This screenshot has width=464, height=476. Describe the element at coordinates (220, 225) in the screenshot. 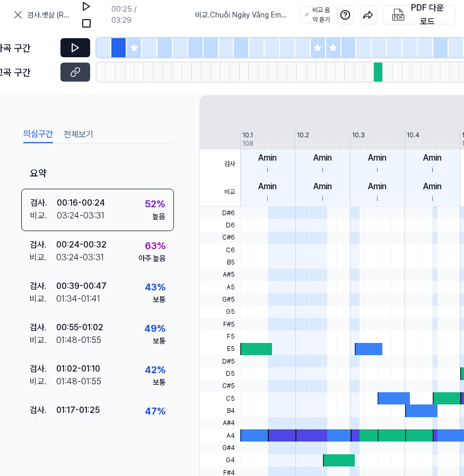

I see `span: D6` at that location.